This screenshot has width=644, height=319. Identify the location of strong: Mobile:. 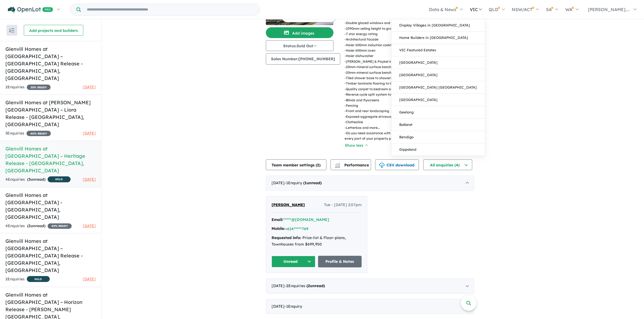
(278, 228).